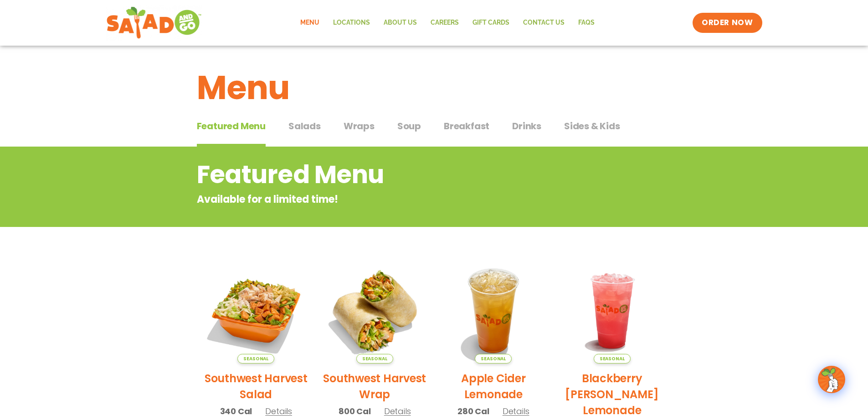  I want to click on img: Product photo for Blackberry Bramble Lemonade, so click(612, 310).